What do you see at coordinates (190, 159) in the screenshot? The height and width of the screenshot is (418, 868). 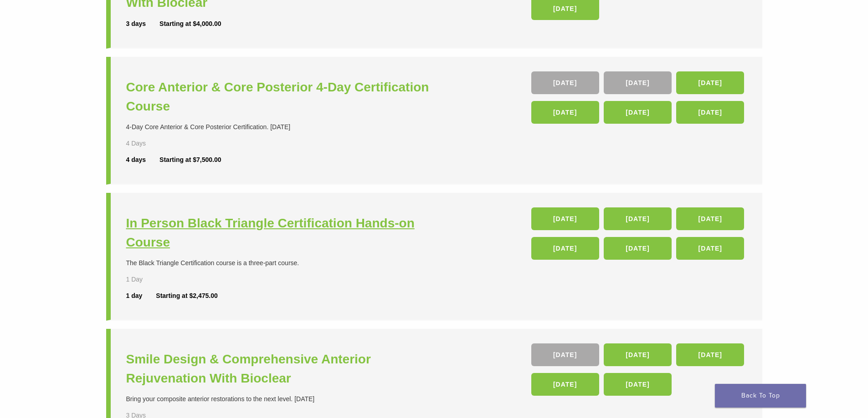 I see `div: Starting at $7,500.00` at bounding box center [190, 159].